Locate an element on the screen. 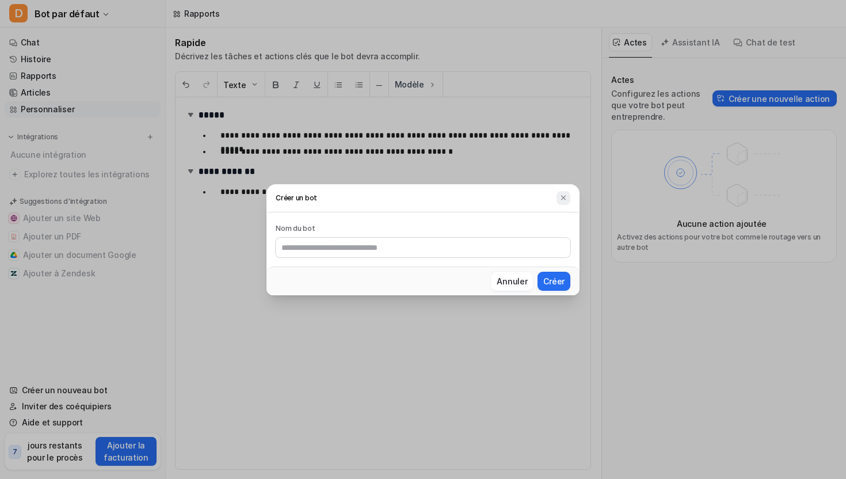 The height and width of the screenshot is (479, 846). font: Créer un bot is located at coordinates (296, 197).